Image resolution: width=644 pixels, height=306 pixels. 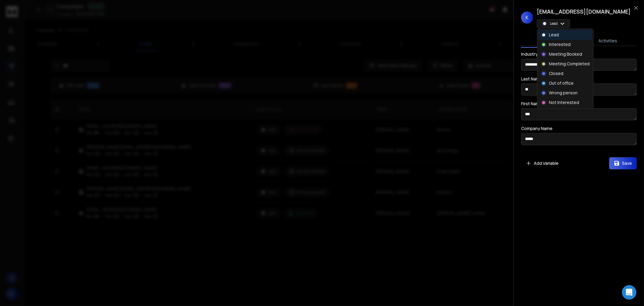 I want to click on p: Wrong person, so click(x=563, y=93).